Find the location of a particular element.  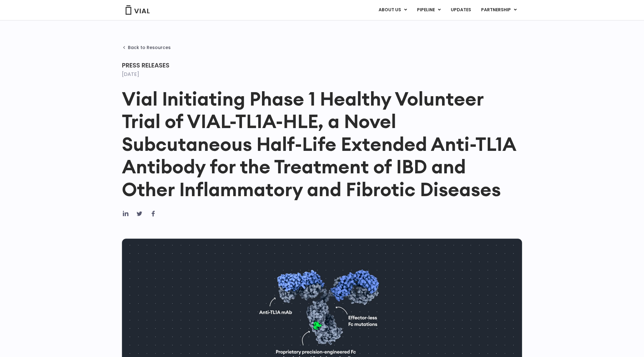

span: Press Releases is located at coordinates (146, 65).